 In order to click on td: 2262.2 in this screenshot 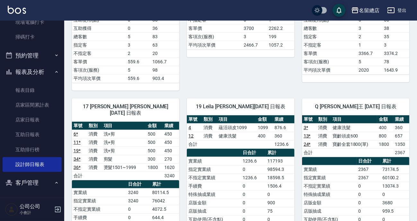, I will do `click(280, 28)`.